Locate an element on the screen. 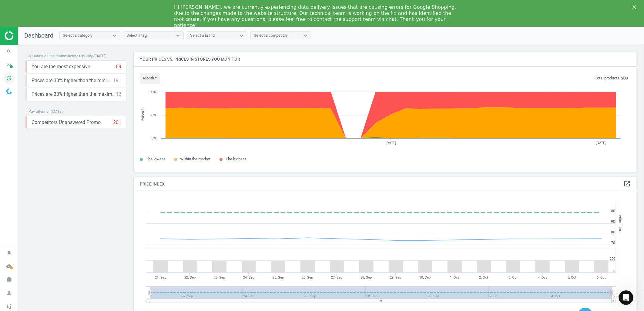  text: 90 is located at coordinates (613, 222).